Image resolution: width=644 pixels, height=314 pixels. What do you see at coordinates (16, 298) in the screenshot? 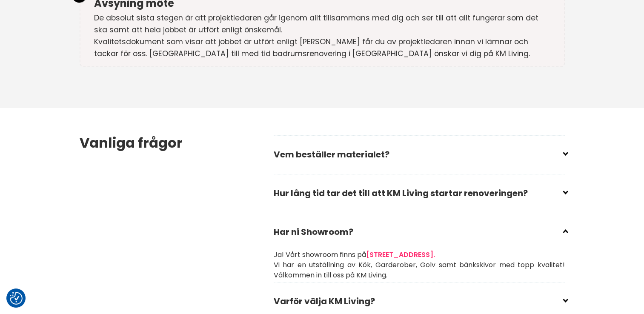
I see `button: Samtyckesinställningar` at bounding box center [16, 298].